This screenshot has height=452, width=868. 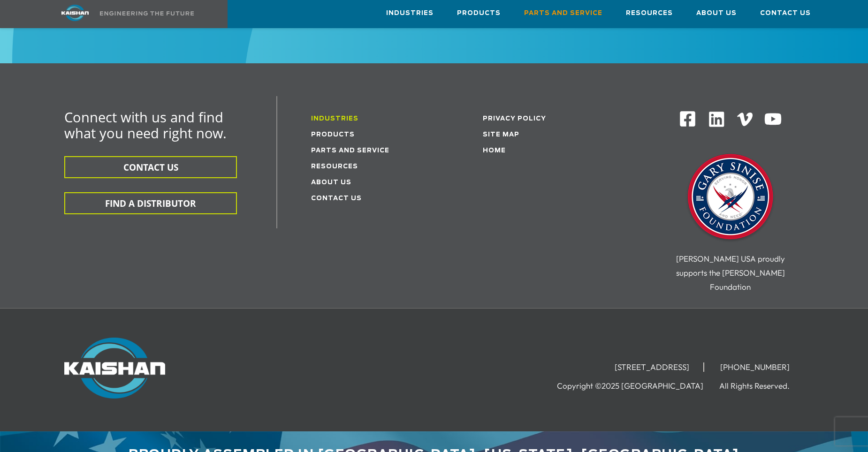 What do you see at coordinates (147, 13) in the screenshot?
I see `img: Engineering the future` at bounding box center [147, 13].